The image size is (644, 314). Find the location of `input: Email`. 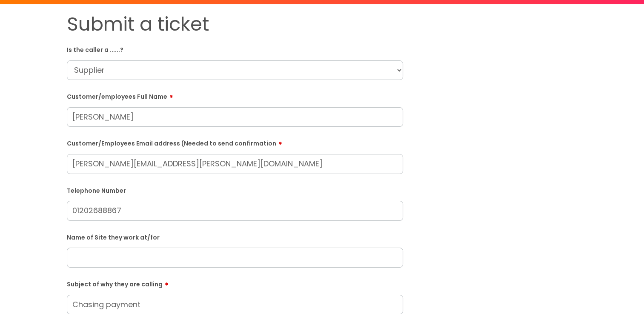

input: Email is located at coordinates (235, 164).